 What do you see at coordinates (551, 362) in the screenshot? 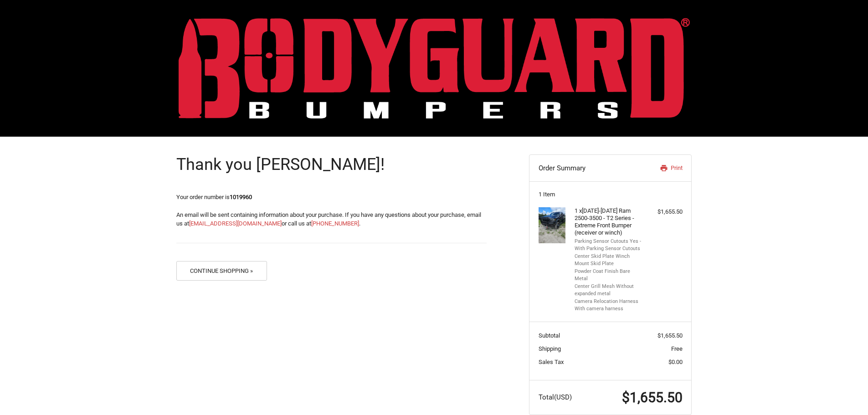
I see `span: Sales Tax` at bounding box center [551, 362].